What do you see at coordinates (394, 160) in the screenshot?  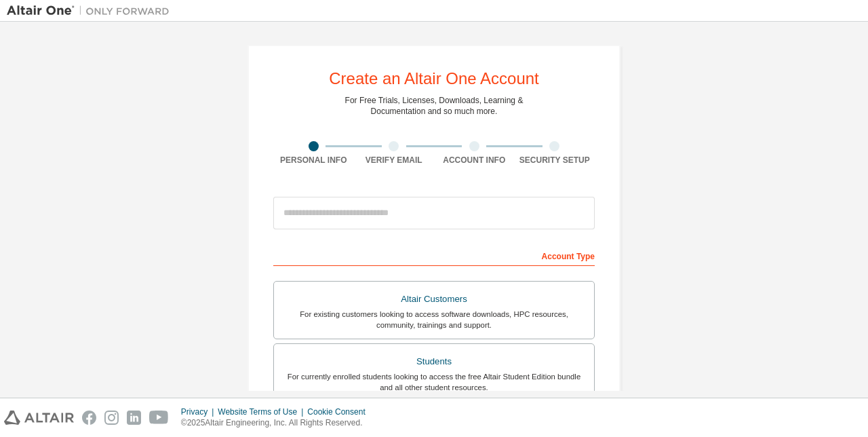 I see `div: Verify Email` at bounding box center [394, 160].